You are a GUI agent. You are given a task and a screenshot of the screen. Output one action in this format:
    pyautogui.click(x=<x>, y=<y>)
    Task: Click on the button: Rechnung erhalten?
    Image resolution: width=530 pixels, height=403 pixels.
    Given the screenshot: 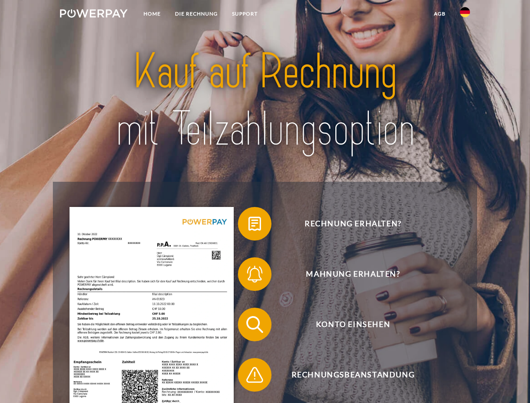 What is the action you would take?
    pyautogui.click(x=347, y=224)
    